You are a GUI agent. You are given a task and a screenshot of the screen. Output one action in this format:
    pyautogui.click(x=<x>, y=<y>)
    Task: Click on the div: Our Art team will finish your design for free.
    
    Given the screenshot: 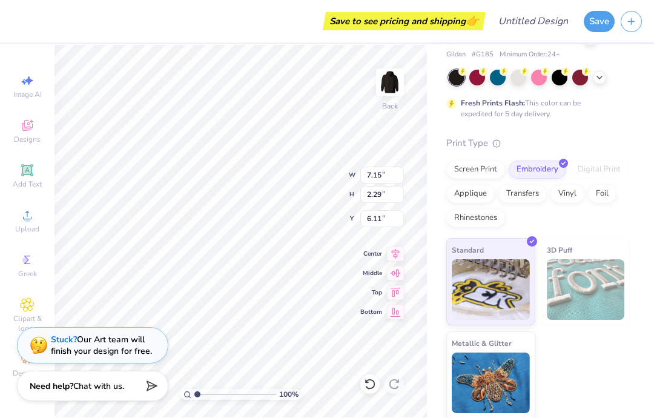 What is the action you would take?
    pyautogui.click(x=101, y=345)
    